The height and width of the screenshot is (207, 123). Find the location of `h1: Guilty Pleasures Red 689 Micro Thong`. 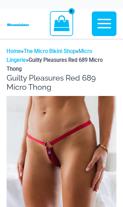

h1: Guilty Pleasures Red 689 Micro Thong is located at coordinates (61, 83).